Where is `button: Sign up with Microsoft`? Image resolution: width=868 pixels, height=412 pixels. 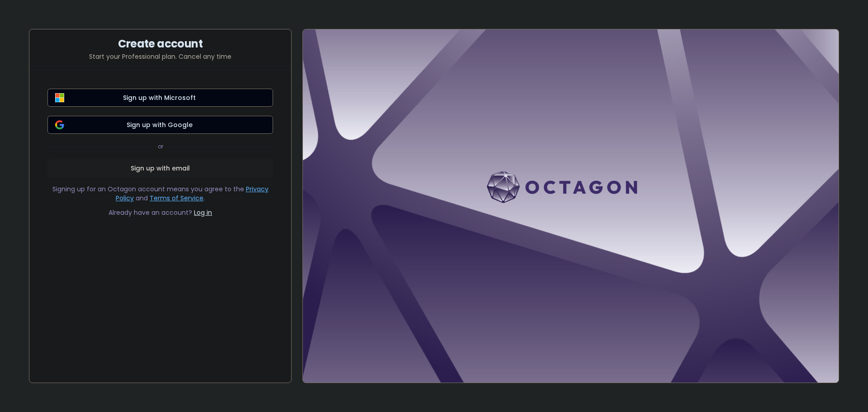
button: Sign up with Microsoft is located at coordinates (160, 98).